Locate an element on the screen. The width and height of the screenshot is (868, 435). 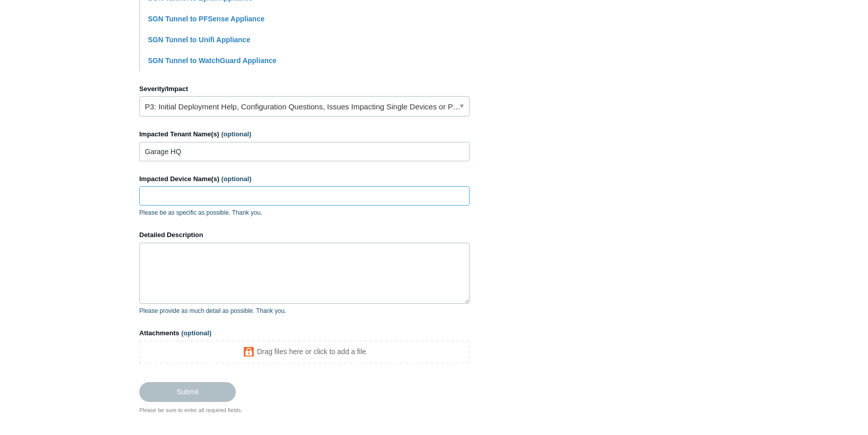
label: Impacted Tenant Name(s) is located at coordinates (305, 134).